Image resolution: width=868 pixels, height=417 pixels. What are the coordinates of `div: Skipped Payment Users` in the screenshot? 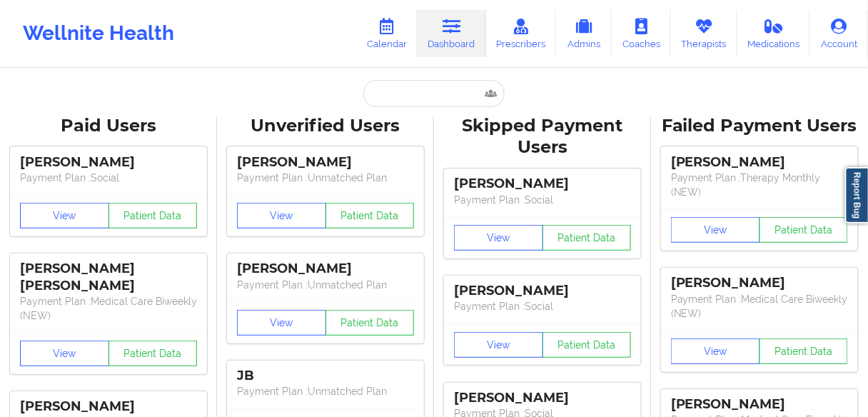 It's located at (542, 137).